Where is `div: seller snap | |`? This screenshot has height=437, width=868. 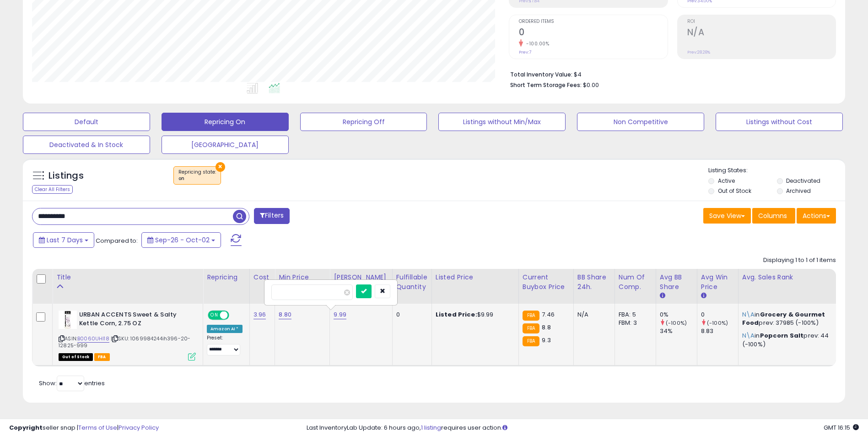
div: seller snap | | is located at coordinates (84, 428).